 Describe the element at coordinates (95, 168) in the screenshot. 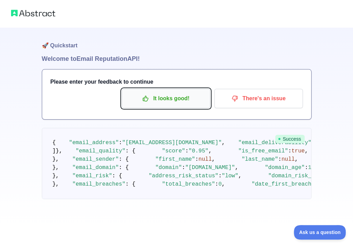

I see `span: "email_domain"` at that location.